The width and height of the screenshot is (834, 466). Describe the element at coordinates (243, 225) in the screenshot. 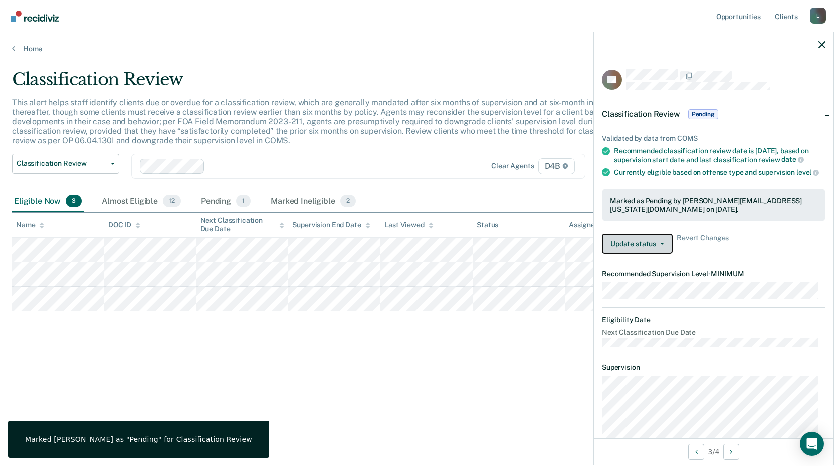

I see `div: Next Classification Due Date` at that location.